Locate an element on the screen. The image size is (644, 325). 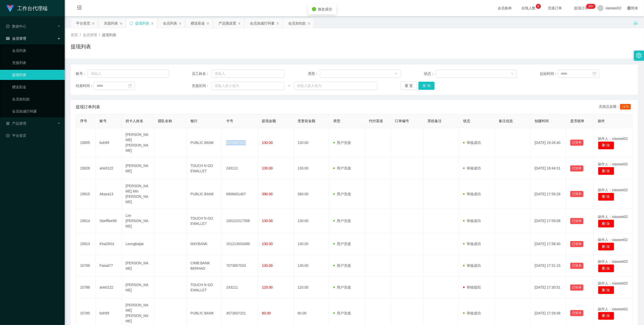
td: 6908401407 is located at coordinates (240, 194).